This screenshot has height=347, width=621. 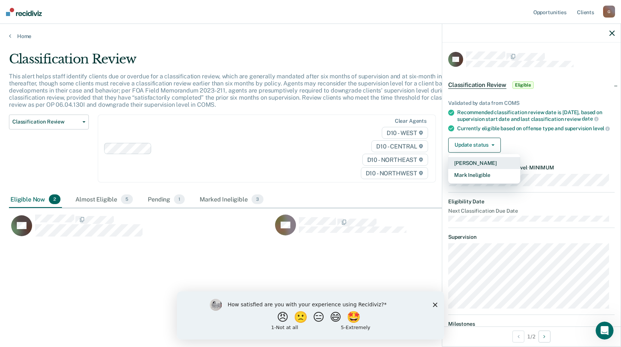 What do you see at coordinates (531, 167) in the screenshot?
I see `dt: Recommended Supervision Level MINIMUM` at bounding box center [531, 167].